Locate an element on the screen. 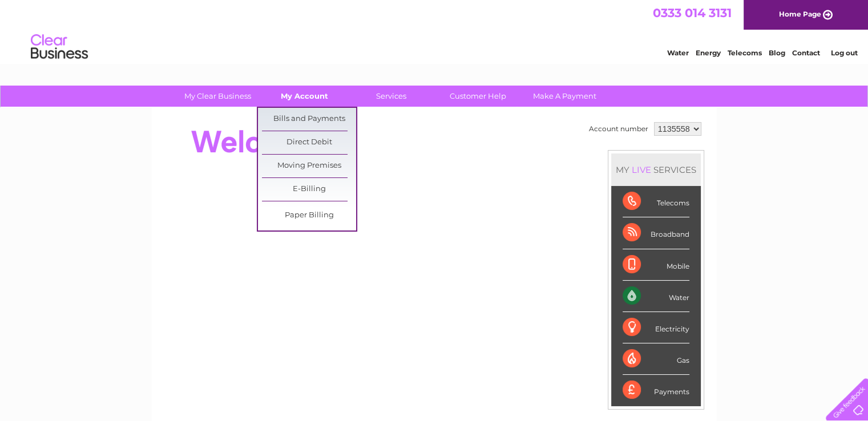 The height and width of the screenshot is (421, 868). div: LIVE is located at coordinates (642, 170).